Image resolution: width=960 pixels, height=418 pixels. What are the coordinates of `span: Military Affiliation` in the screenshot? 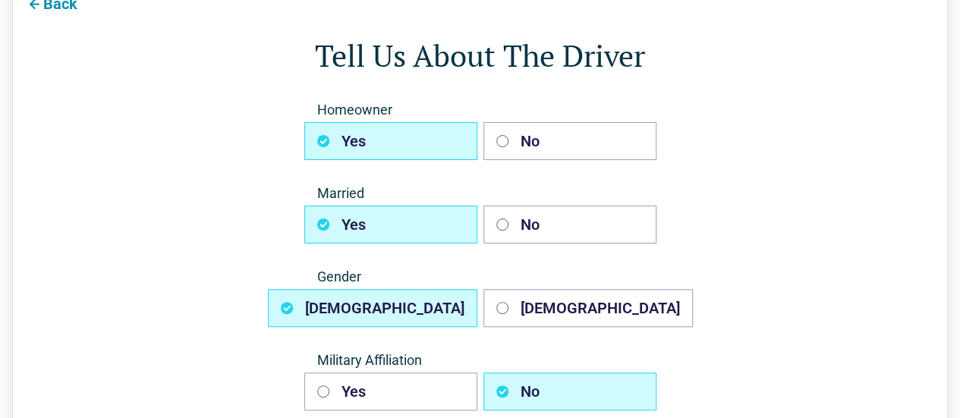 It's located at (480, 360).